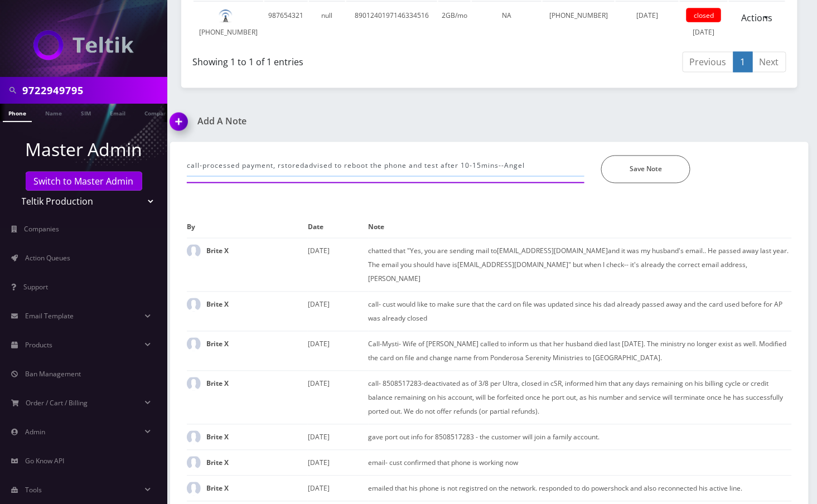 The width and height of the screenshot is (817, 504). What do you see at coordinates (580, 488) in the screenshot?
I see `td: emailed that his phone is not registred on the network. responded to do powershock and also recon...` at bounding box center [580, 488].